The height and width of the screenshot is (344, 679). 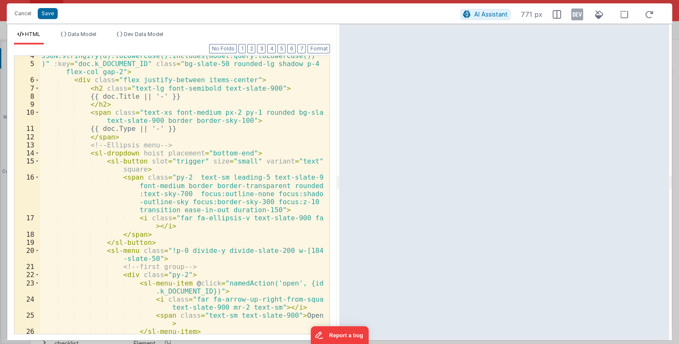 I want to click on button: Cancel, so click(x=23, y=14).